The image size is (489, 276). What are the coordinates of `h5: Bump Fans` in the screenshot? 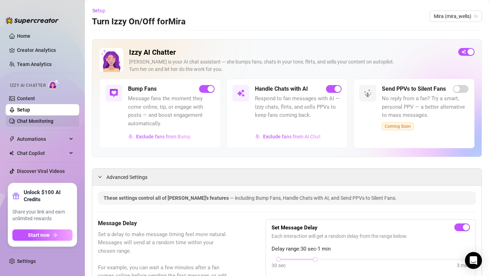 It's located at (142, 89).